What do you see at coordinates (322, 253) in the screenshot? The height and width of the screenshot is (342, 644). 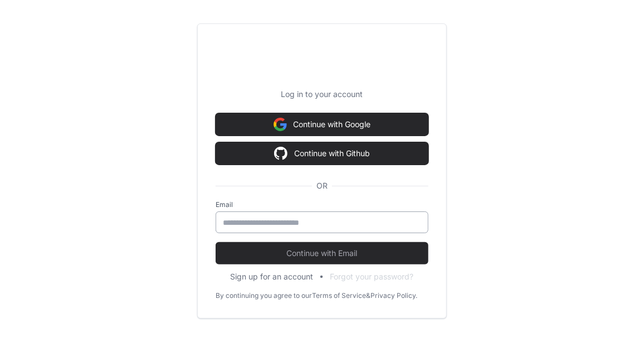 I see `button: Continue with Email` at bounding box center [322, 253].